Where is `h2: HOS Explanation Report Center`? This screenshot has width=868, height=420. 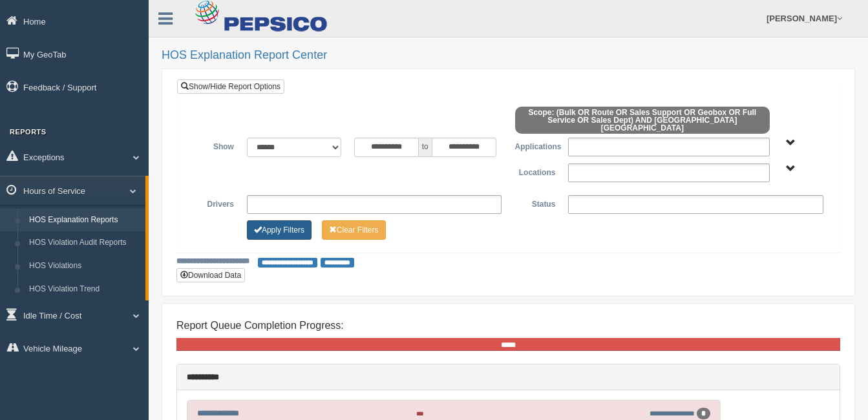 h2: HOS Explanation Report Center is located at coordinates (508, 56).